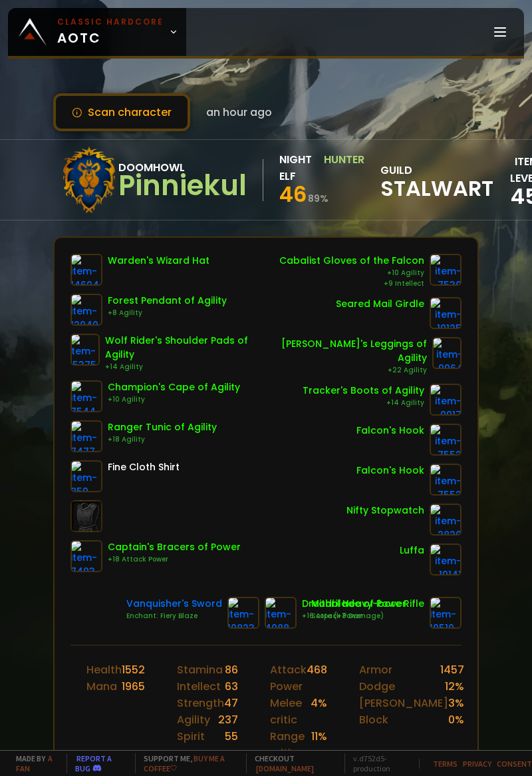 This screenshot has height=776, width=532. Describe the element at coordinates (437, 180) in the screenshot. I see `div: guild` at that location.